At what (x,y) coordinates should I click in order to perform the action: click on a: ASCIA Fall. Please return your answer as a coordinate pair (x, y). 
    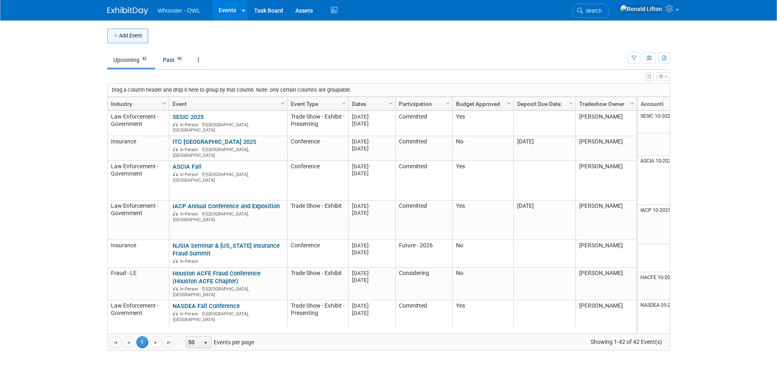
    Looking at the image, I should click on (187, 167).